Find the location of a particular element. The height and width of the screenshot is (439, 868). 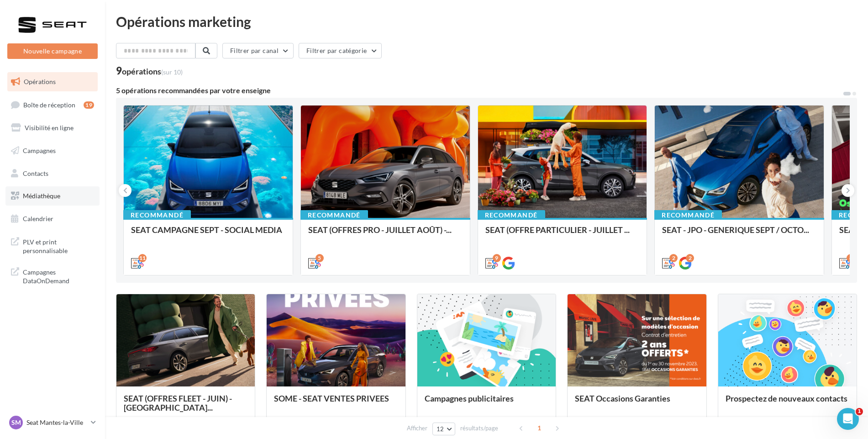

span: Calendrier is located at coordinates (38, 218).